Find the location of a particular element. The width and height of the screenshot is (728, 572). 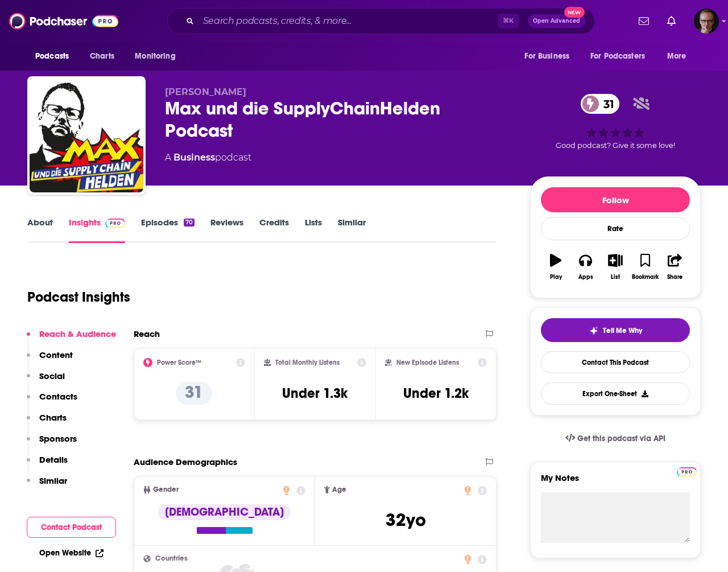

span: ⌘ K is located at coordinates (508, 21).